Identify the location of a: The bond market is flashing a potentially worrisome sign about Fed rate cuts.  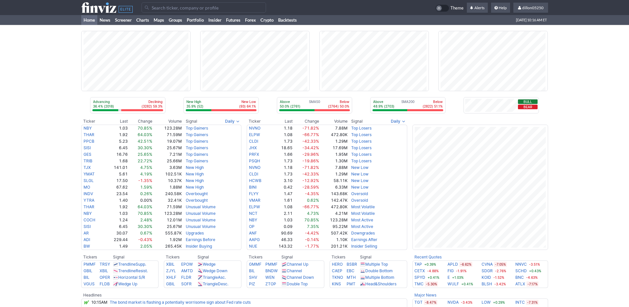
(180, 302).